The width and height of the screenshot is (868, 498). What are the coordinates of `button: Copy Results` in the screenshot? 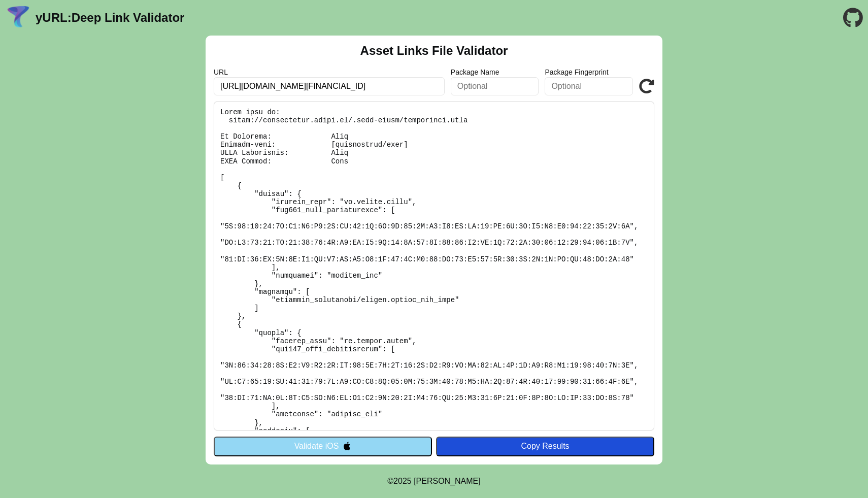 It's located at (545, 447).